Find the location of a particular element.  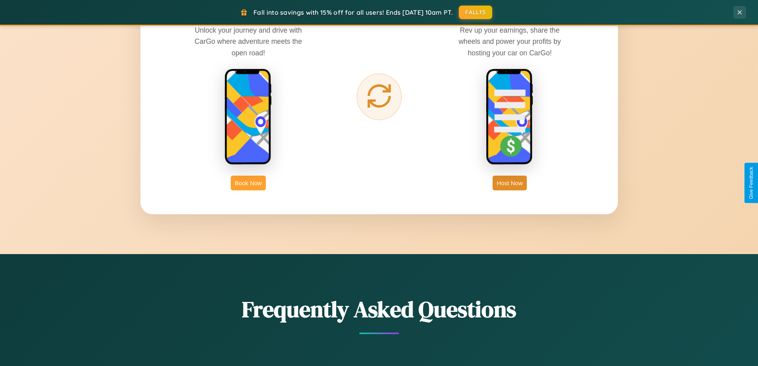

p: Unlock your journey and drive with CarGo where adventure meets the open road! is located at coordinates (248, 41).